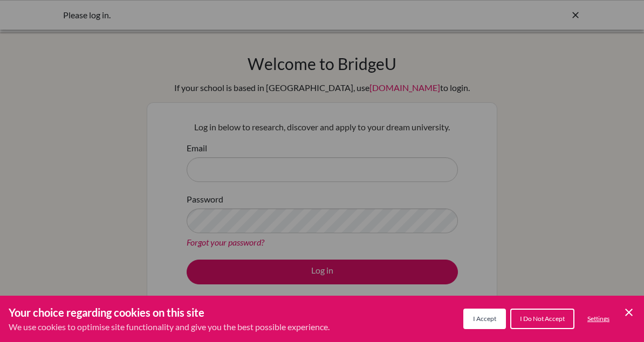 Image resolution: width=644 pixels, height=342 pixels. Describe the element at coordinates (168, 313) in the screenshot. I see `h3: Your choice regarding cookies on this site` at that location.